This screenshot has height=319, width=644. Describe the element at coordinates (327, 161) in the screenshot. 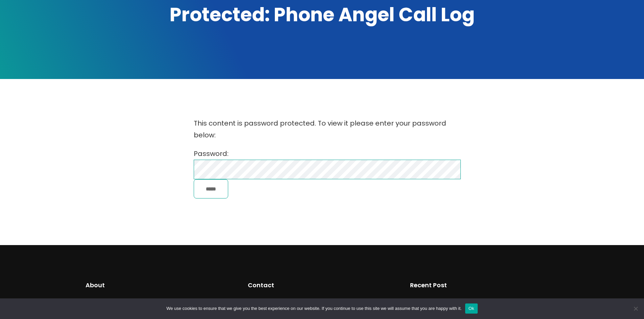

I see `label: Password:` at that location.